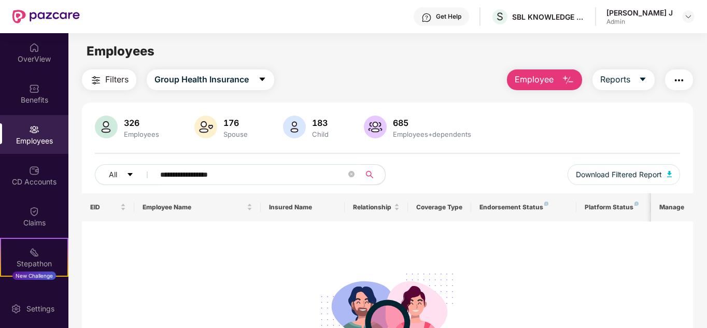 Image resolution: width=707 pixels, height=328 pixels. I want to click on div: Platform Status, so click(614, 207).